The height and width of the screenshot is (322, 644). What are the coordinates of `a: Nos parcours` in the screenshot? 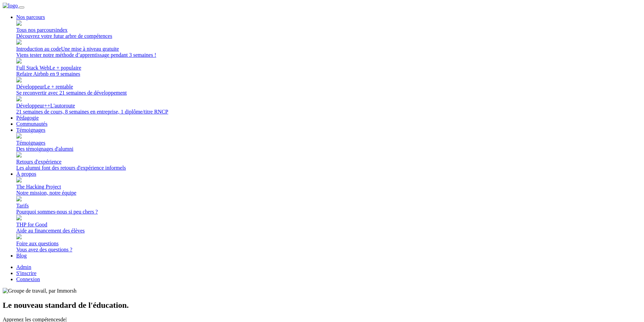 It's located at (30, 17).